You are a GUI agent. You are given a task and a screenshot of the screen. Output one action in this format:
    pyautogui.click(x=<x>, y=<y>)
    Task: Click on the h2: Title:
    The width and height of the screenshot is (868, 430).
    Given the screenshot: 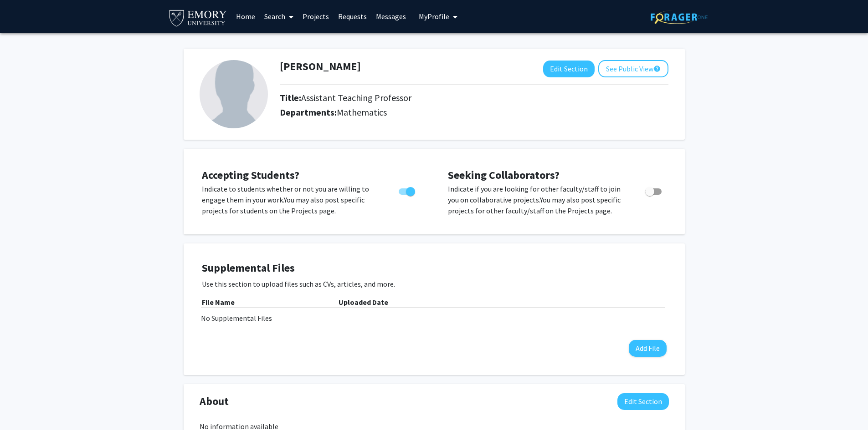 What is the action you would take?
    pyautogui.click(x=345, y=98)
    